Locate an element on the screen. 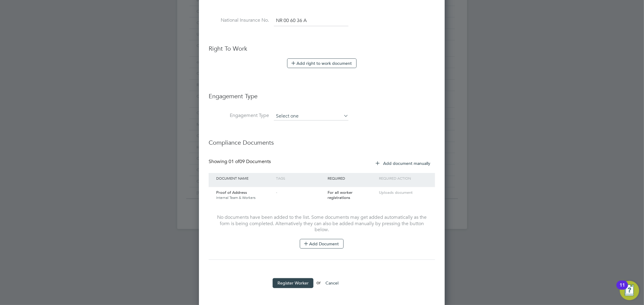 The width and height of the screenshot is (644, 305). h3: Right To Work is located at coordinates (322, 49).